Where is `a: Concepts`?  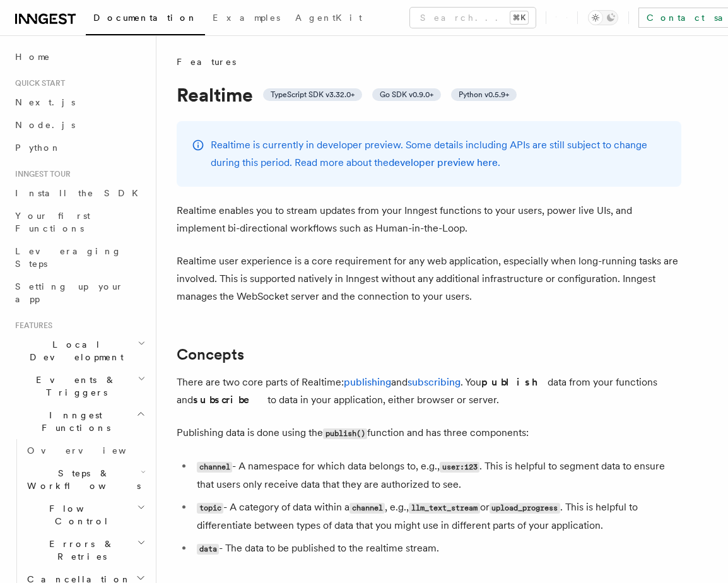 a: Concepts is located at coordinates (210, 355).